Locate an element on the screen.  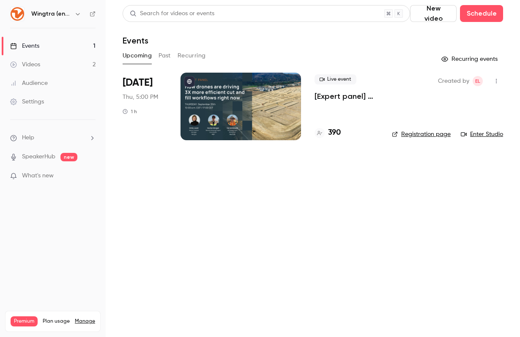
a: Registration page is located at coordinates (421, 134).